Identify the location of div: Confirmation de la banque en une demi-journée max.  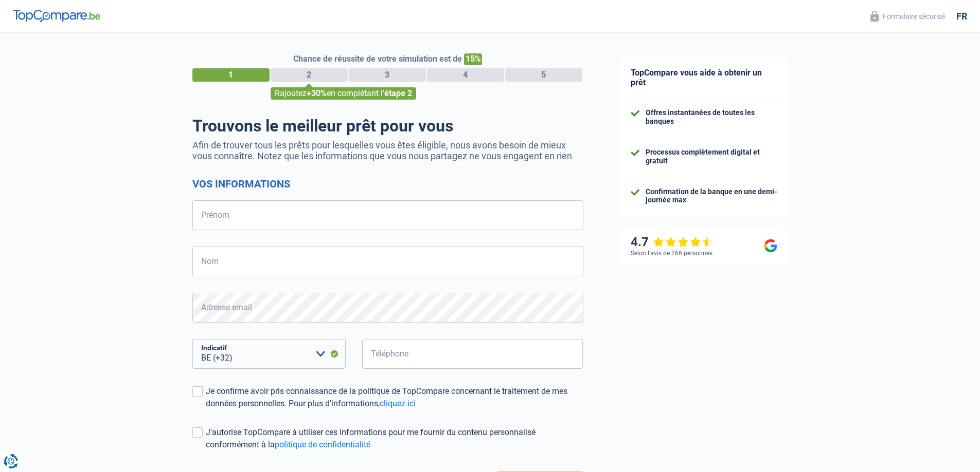
(711, 196).